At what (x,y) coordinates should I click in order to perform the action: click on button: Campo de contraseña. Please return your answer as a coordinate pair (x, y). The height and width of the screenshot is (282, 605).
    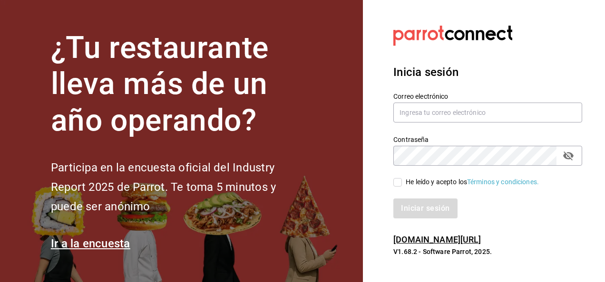
    Looking at the image, I should click on (568, 156).